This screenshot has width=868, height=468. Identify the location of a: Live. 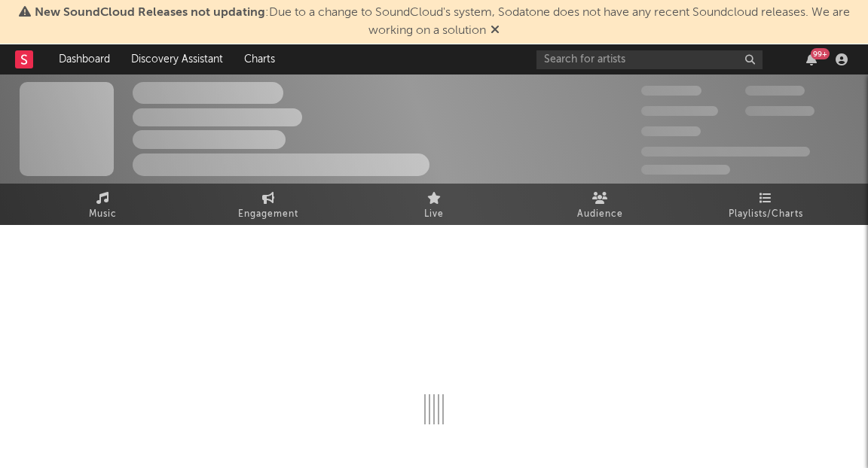
(434, 204).